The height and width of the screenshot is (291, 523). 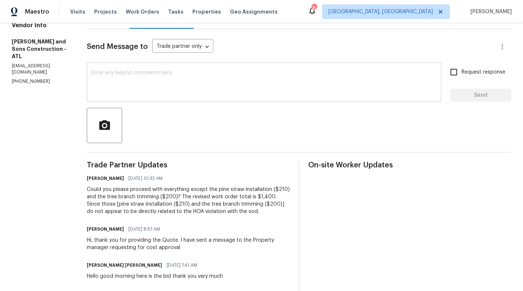 What do you see at coordinates (254, 12) in the screenshot?
I see `span: Geo Assignments` at bounding box center [254, 12].